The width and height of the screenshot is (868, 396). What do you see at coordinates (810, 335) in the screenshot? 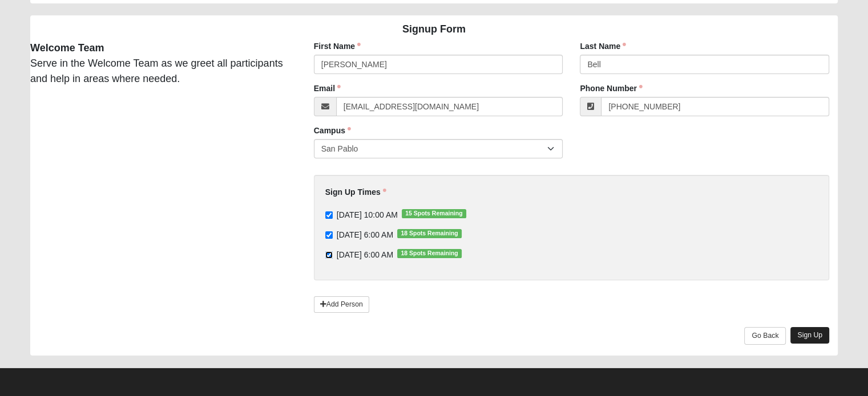
I see `a: Sign Up` at bounding box center [810, 335].